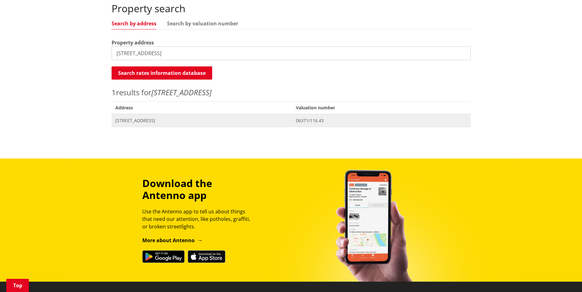 This screenshot has height=292, width=582. What do you see at coordinates (291, 53) in the screenshot?
I see `input: e.g. Duke Street NGARUAWAHIA` at bounding box center [291, 53].